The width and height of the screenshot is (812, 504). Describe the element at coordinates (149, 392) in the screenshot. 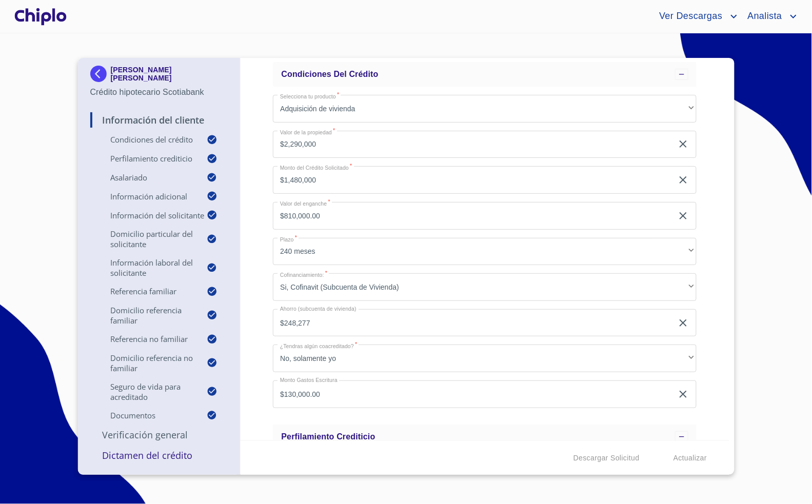

I see `p: Seguro de Vida para Acreditado` at that location.